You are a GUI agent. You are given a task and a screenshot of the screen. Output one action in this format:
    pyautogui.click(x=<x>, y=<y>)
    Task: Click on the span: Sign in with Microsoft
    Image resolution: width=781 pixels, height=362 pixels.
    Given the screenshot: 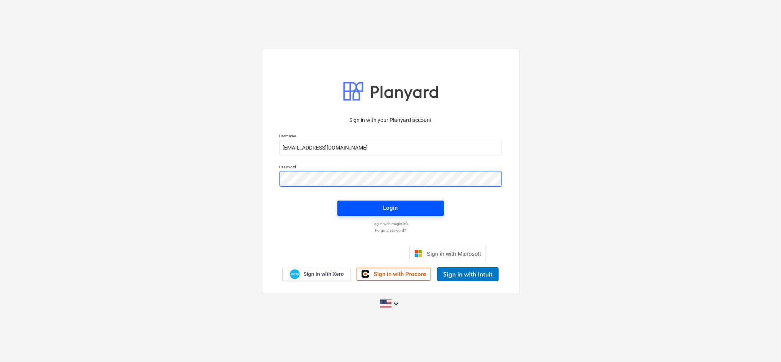 What is the action you would take?
    pyautogui.click(x=454, y=253)
    